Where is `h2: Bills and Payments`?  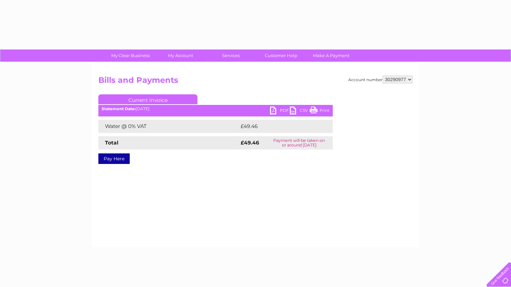 h2: Bills and Payments is located at coordinates (256, 82).